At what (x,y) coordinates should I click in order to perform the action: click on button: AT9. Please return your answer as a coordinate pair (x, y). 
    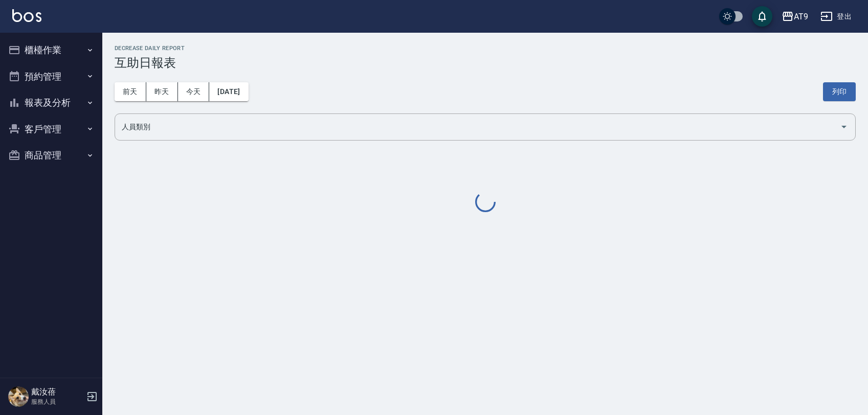
    Looking at the image, I should click on (795, 16).